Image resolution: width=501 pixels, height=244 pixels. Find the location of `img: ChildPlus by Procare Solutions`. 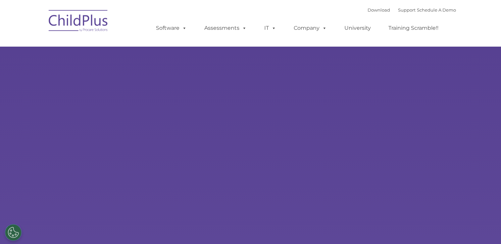

img: ChildPlus by Procare Solutions is located at coordinates (78, 22).